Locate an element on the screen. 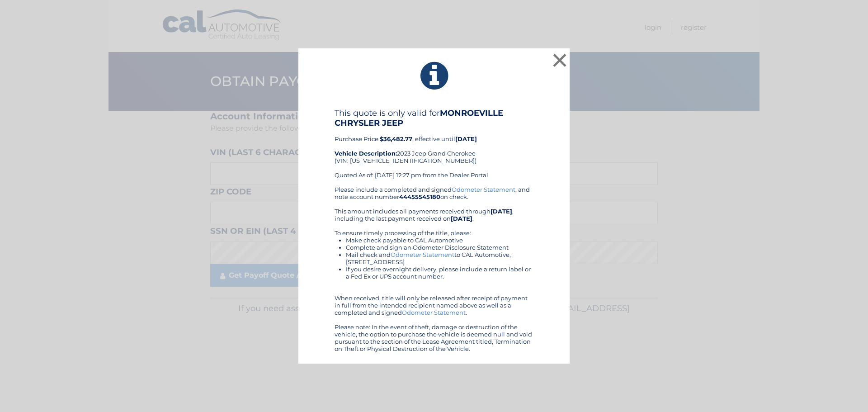 This screenshot has width=868, height=412. b: 44455545180 is located at coordinates (420, 197).